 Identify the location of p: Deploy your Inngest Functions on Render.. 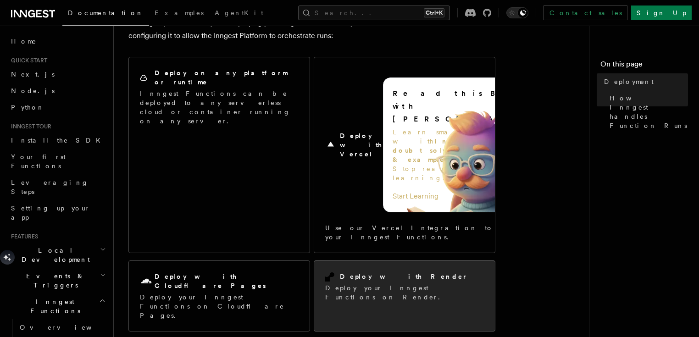
(404, 293).